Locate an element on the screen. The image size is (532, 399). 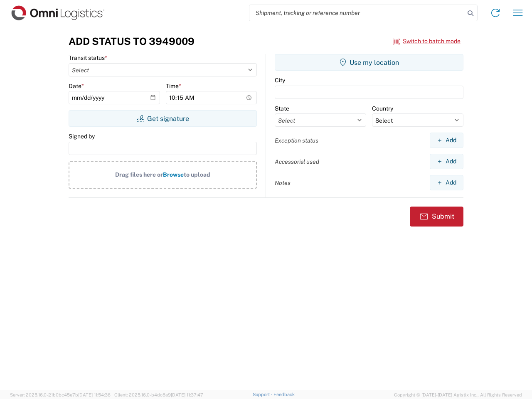
label: State is located at coordinates (282, 109).